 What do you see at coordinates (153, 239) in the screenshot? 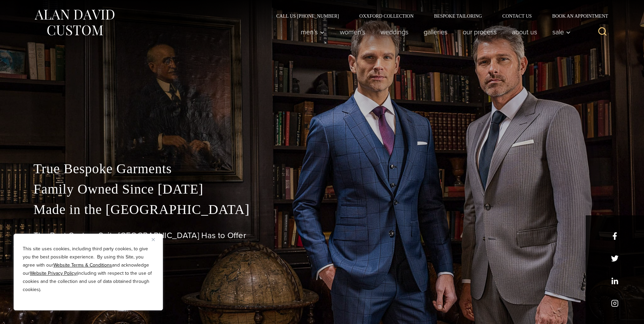
I see `img: Close` at bounding box center [153, 239].